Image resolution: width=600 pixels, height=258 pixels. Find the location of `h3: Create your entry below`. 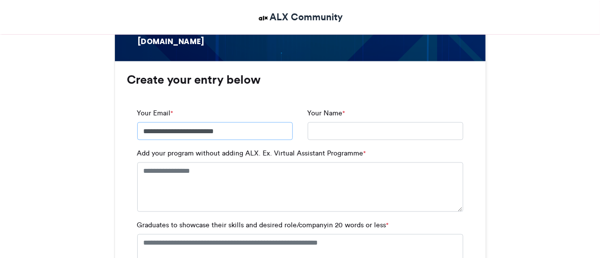

h3: Create your entry below is located at coordinates (300, 80).